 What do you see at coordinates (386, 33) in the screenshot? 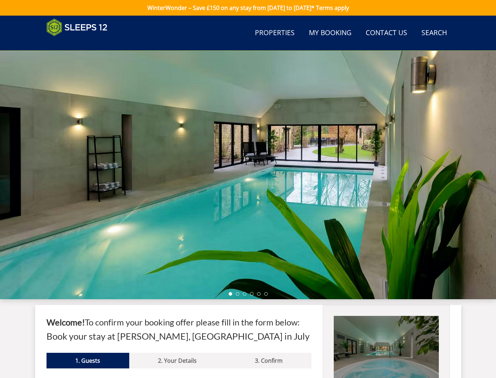
I see `a: Contact Us` at bounding box center [386, 33].